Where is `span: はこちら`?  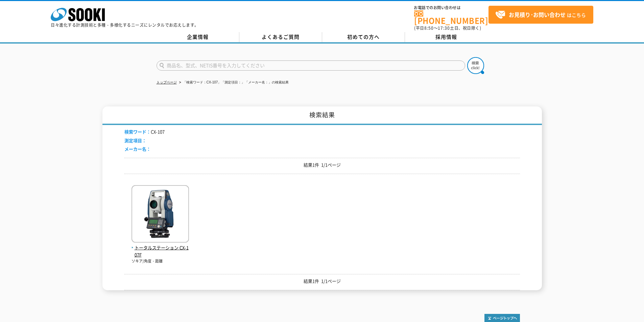
span: はこちら is located at coordinates (540, 15).